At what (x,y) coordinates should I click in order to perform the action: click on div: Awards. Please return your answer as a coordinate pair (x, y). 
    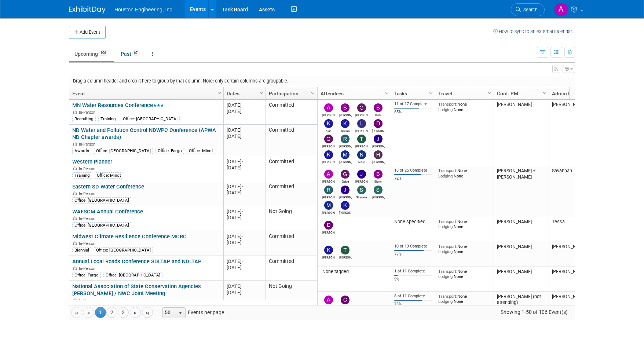
    Looking at the image, I should click on (82, 151).